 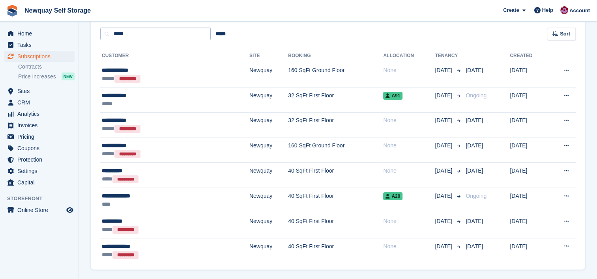 I want to click on a: Contracts, so click(x=46, y=67).